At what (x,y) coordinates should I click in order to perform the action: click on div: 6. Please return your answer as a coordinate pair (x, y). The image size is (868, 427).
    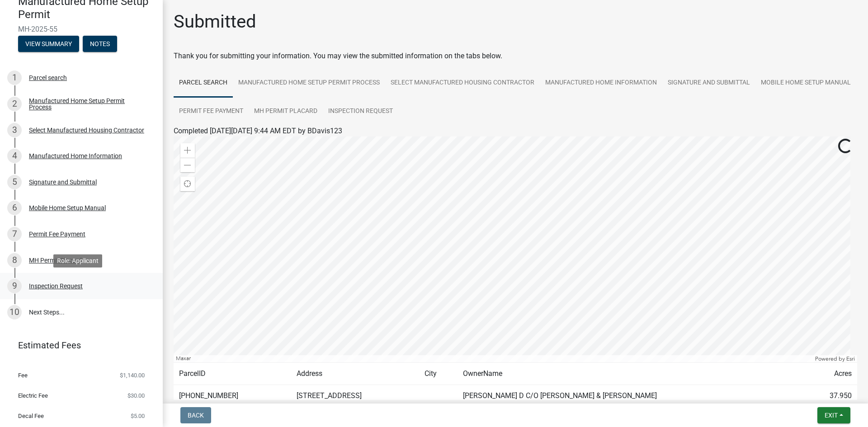
    Looking at the image, I should click on (14, 208).